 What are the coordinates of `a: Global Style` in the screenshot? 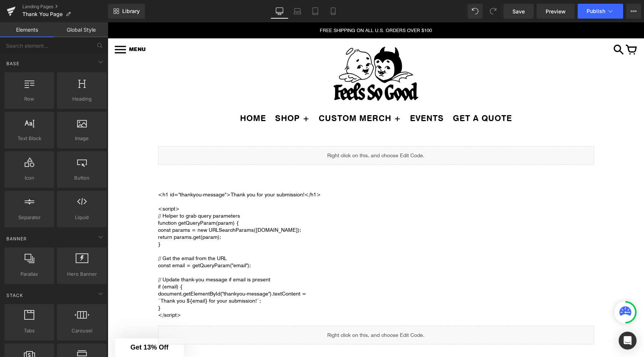 It's located at (81, 30).